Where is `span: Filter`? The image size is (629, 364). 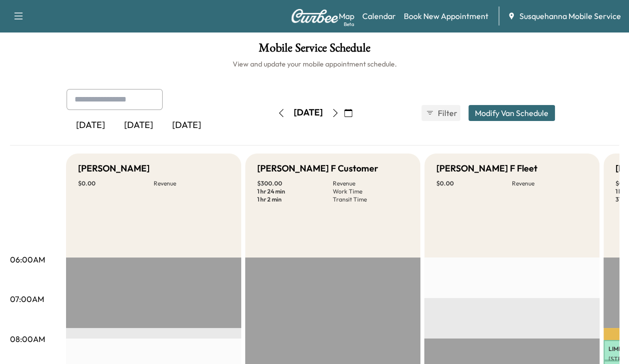 span: Filter is located at coordinates (447, 113).